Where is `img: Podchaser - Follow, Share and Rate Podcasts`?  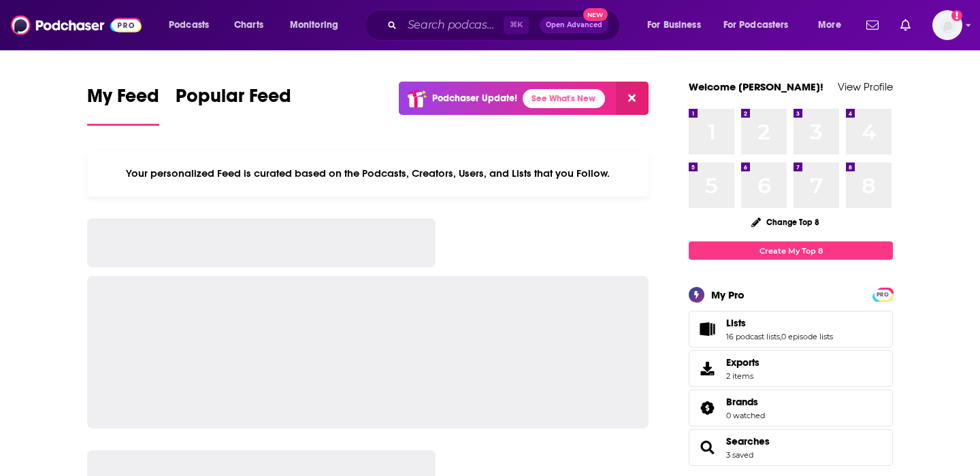 img: Podchaser - Follow, Share and Rate Podcasts is located at coordinates (77, 25).